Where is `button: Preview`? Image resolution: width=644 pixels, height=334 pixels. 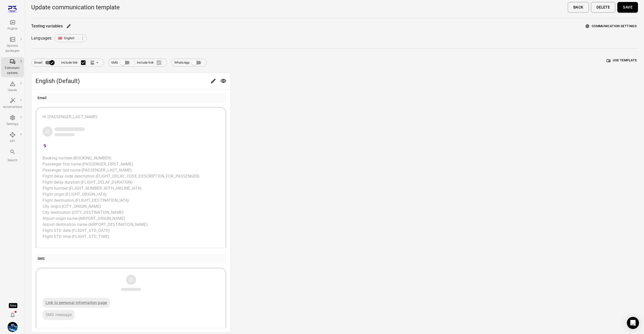 button: Preview is located at coordinates (224, 81).